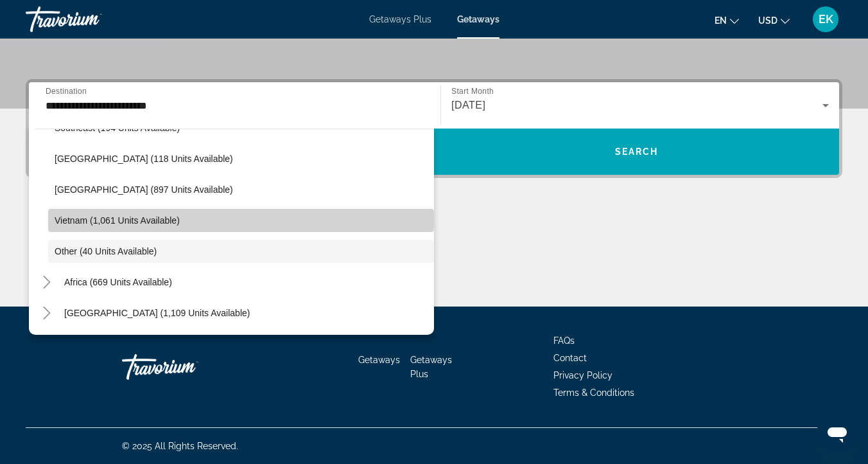 This screenshot has height=464, width=868. What do you see at coordinates (583, 375) in the screenshot?
I see `span: Privacy Policy` at bounding box center [583, 375].